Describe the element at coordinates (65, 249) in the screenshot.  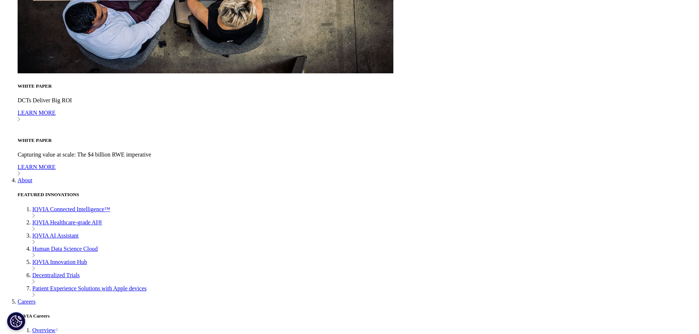
I see `a: Human Data Science Cloud` at that location.